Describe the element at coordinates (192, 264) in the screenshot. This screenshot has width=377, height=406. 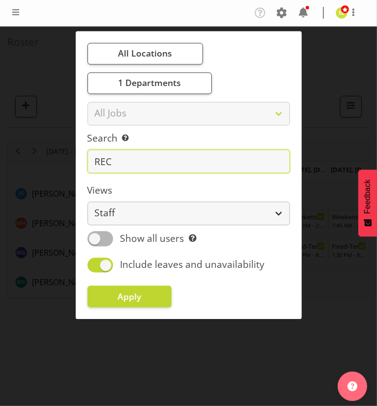
I see `span: Include leaves and unavailability` at that location.